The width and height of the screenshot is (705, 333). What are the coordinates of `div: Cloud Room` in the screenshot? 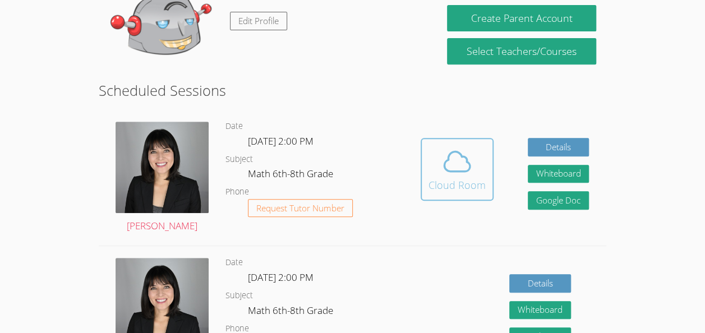 It's located at (457, 185).